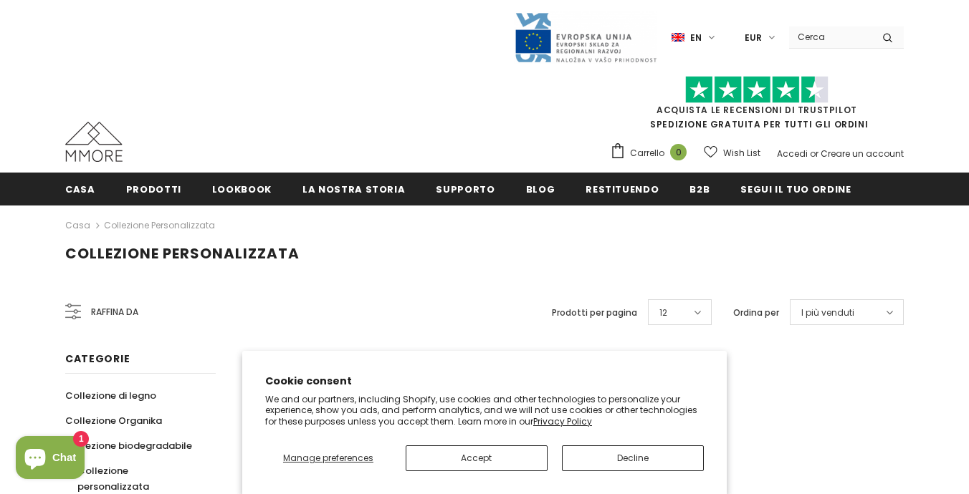  I want to click on span: Manage preferences, so click(328, 458).